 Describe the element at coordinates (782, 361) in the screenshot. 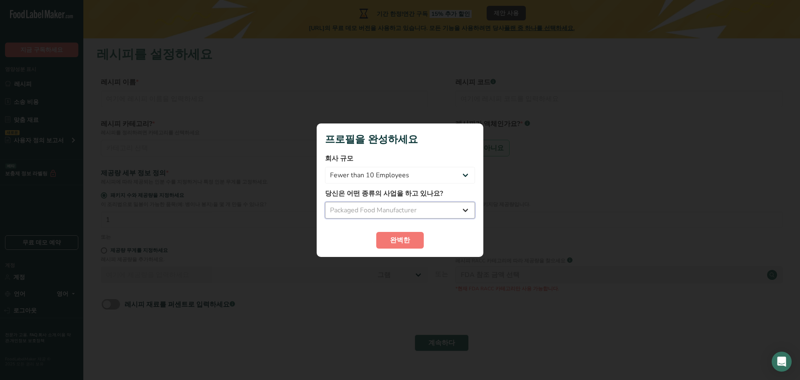

I see `div: 인터콤 메신저 열기` at that location.